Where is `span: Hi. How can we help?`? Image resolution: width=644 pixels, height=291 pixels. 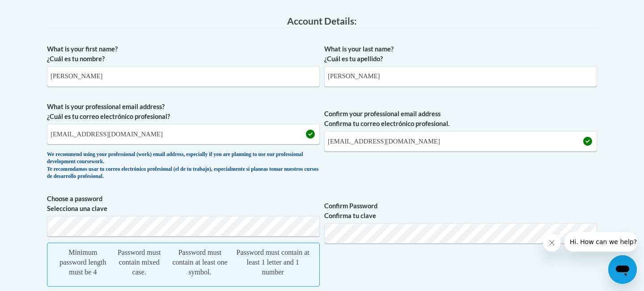 span: Hi. How can we help? is located at coordinates (39, 10).